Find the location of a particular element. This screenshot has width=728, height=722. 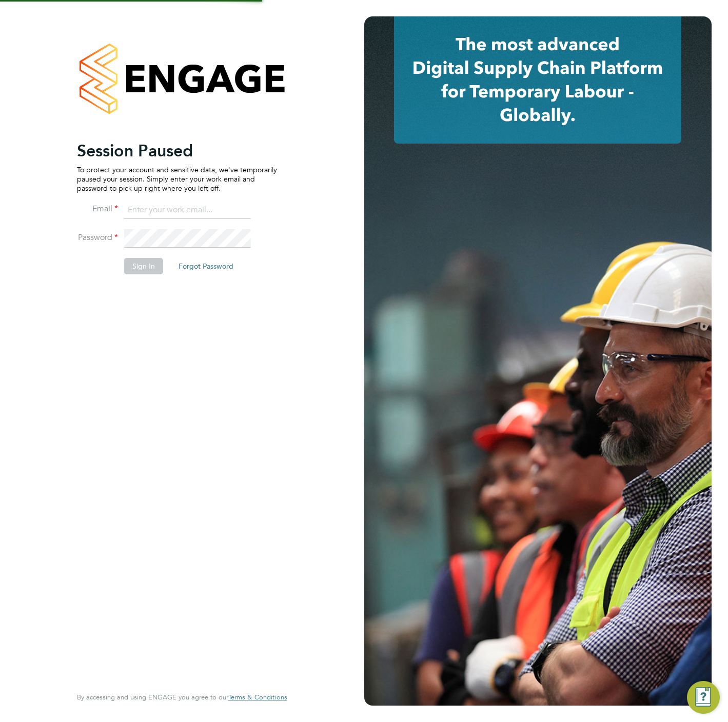

label: Password is located at coordinates (97, 237).